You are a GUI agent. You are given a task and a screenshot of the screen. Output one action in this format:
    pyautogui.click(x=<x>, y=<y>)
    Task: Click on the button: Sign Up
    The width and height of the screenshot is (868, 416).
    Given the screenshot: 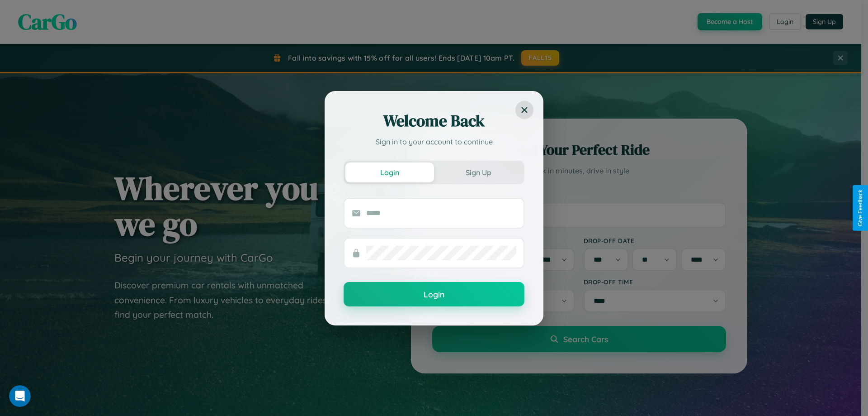 What is the action you would take?
    pyautogui.click(x=478, y=172)
    